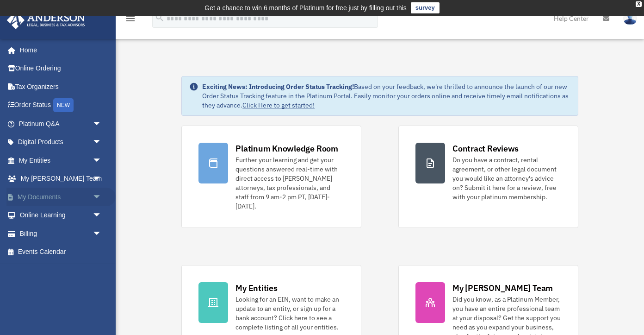 The image size is (644, 335). I want to click on div: close, so click(638, 4).